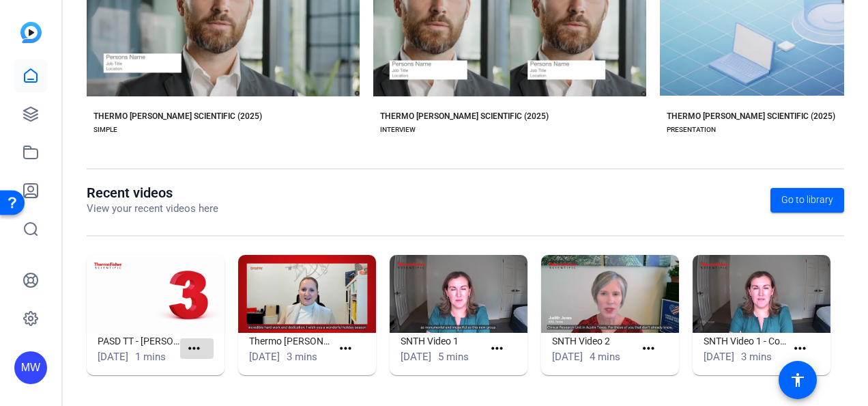 This screenshot has height=406, width=868. Describe the element at coordinates (105, 130) in the screenshot. I see `div: SIMPLE` at that location.